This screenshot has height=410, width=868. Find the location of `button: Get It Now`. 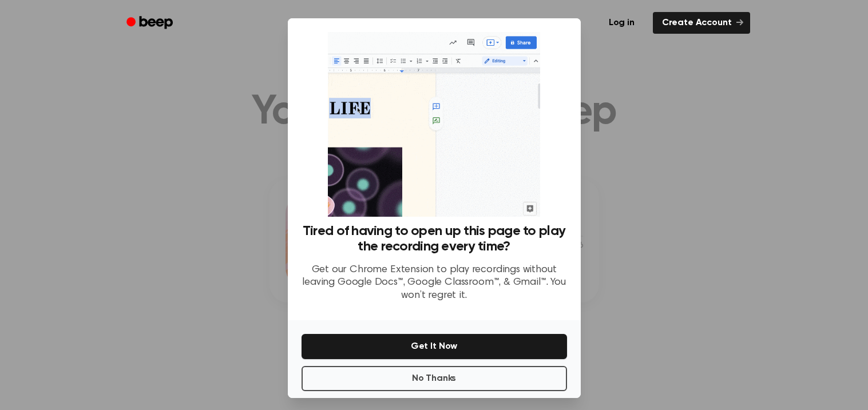

button: Get It Now is located at coordinates (434, 347).